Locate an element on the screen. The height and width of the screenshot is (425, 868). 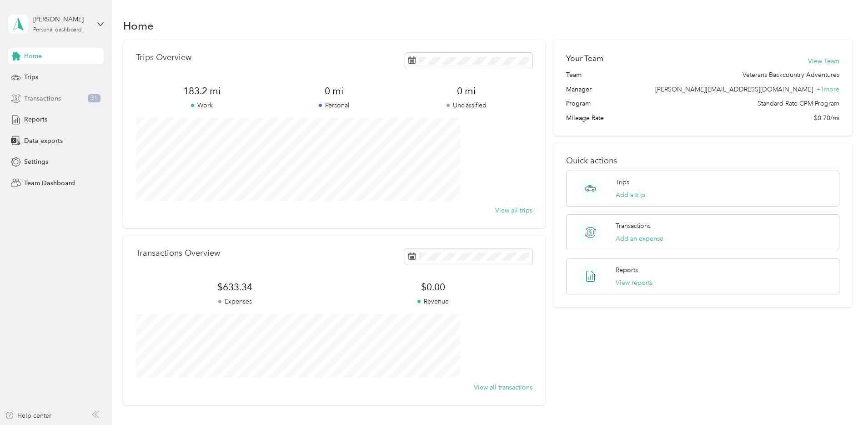
span: 31 is located at coordinates (94, 98).